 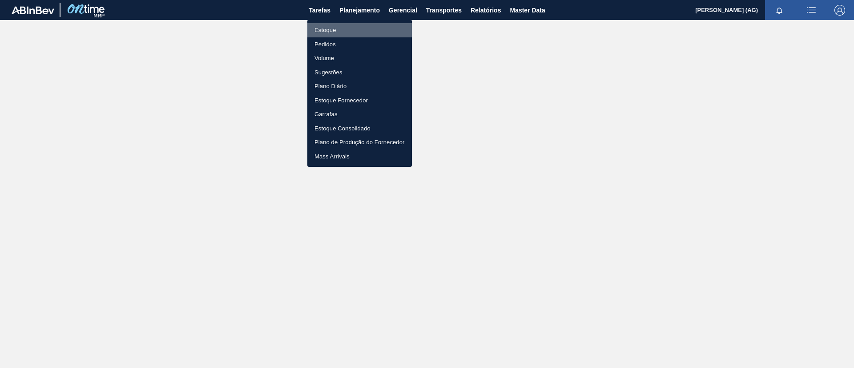 I want to click on li: Estoque, so click(x=359, y=30).